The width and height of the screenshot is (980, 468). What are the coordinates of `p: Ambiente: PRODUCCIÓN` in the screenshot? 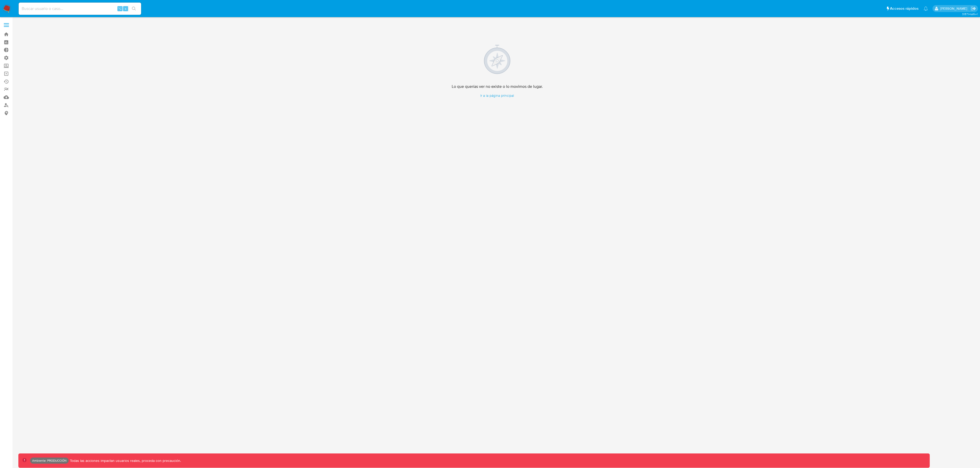 It's located at (49, 461).